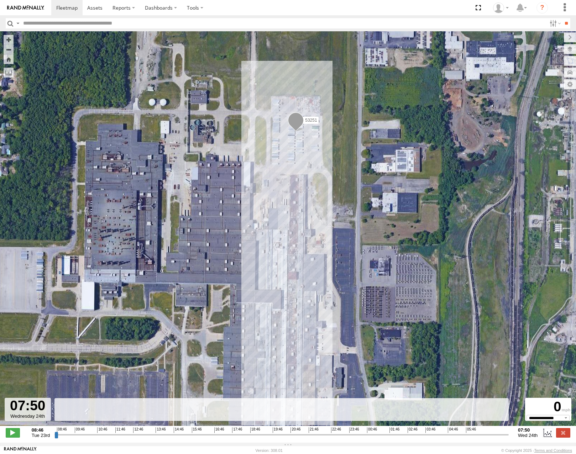 The image size is (576, 454). I want to click on span: 17:46, so click(237, 430).